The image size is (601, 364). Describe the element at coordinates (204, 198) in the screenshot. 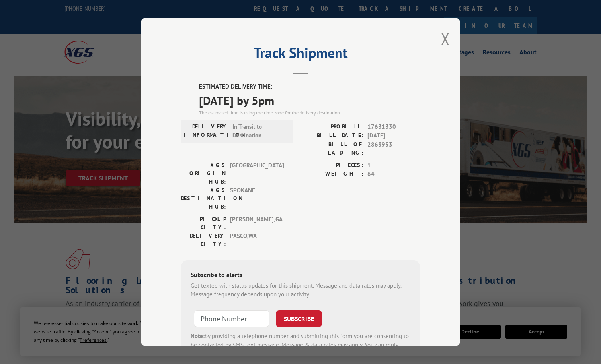

I see `label: XGS DESTINATION HUB:` at that location.